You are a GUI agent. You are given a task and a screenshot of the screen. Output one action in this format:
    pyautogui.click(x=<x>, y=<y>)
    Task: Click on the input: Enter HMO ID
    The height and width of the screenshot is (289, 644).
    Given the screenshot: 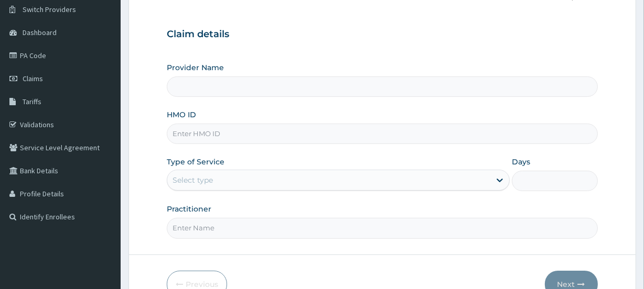 What is the action you would take?
    pyautogui.click(x=382, y=134)
    